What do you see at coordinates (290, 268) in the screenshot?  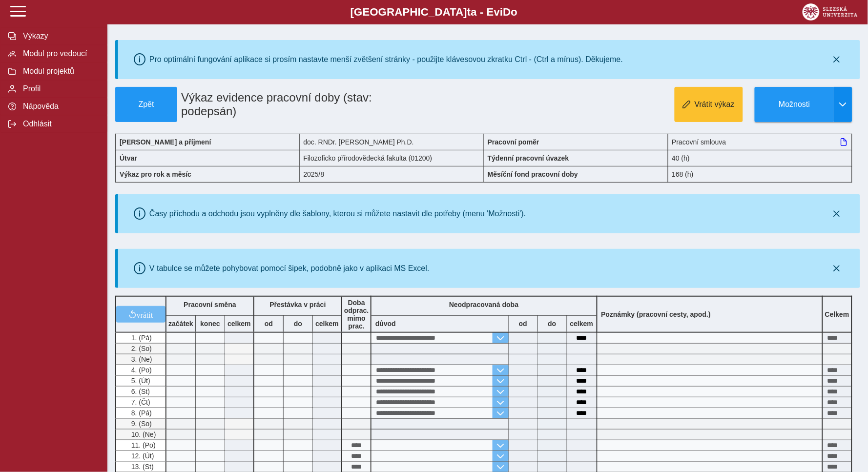 I see `div: V tabulce se můžete pohybovat pomocí šipek, podobně jako v aplikaci MS Excel.` at bounding box center [290, 268].